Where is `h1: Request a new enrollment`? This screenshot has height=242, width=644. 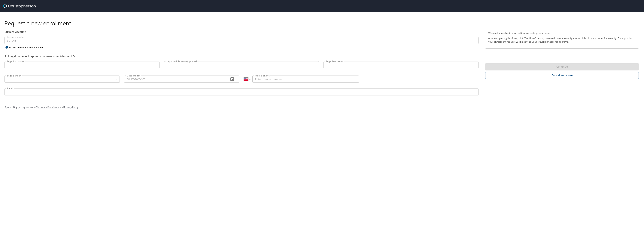 h1: Request a new enrollment is located at coordinates (323, 23).